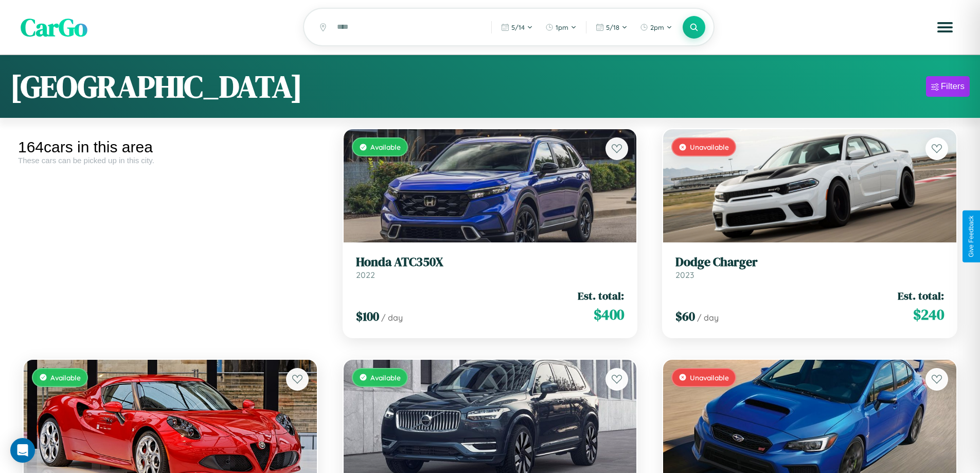 Image resolution: width=980 pixels, height=473 pixels. I want to click on h3: Dodge Charger, so click(810, 262).